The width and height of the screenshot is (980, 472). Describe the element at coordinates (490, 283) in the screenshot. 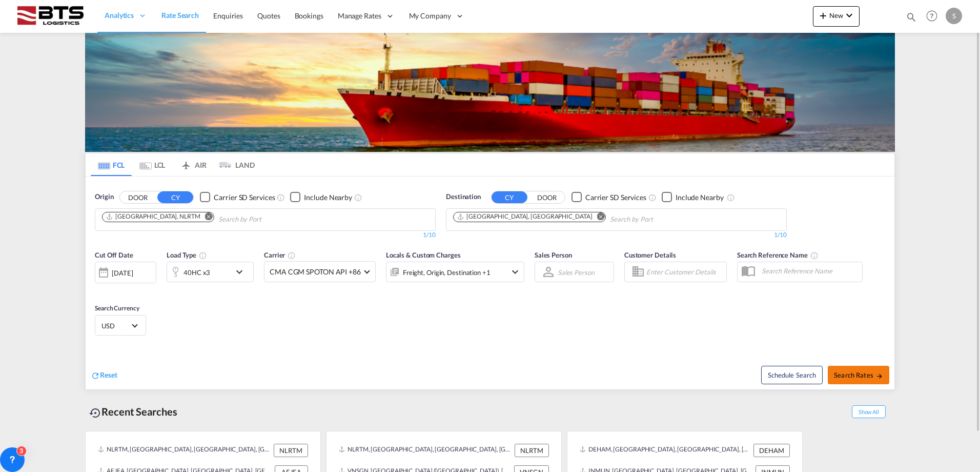

I see `div: OriginDOOR CY Checkbox No InkUnchecked: Search for CY (Container Yard) services for all selected ...` at that location.